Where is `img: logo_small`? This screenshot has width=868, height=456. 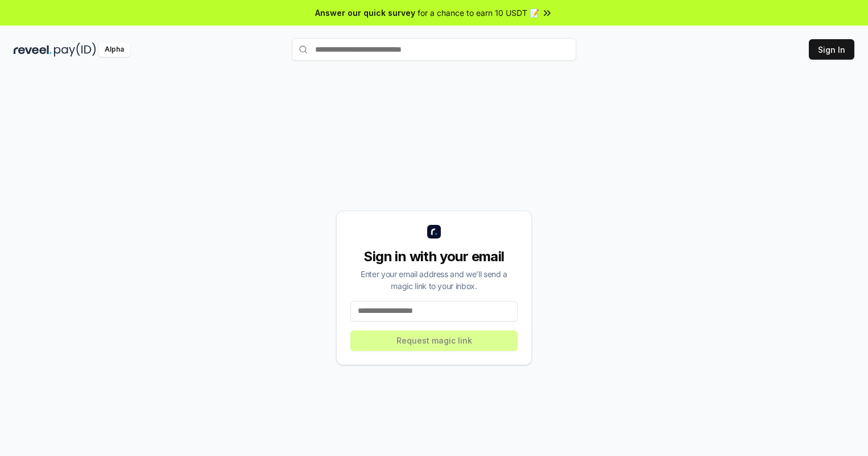
img: logo_small is located at coordinates (434, 231).